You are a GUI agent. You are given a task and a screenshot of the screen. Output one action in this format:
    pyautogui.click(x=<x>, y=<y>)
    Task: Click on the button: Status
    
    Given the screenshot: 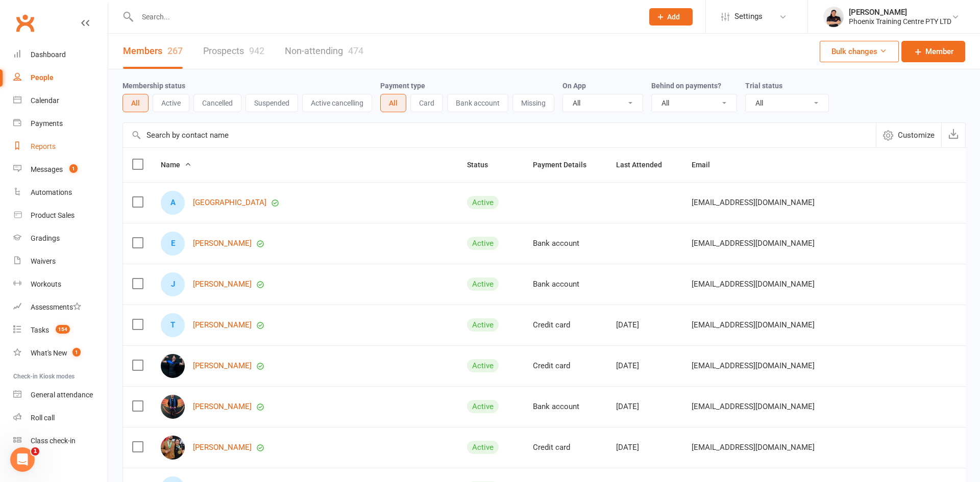 What is the action you would take?
    pyautogui.click(x=482, y=165)
    